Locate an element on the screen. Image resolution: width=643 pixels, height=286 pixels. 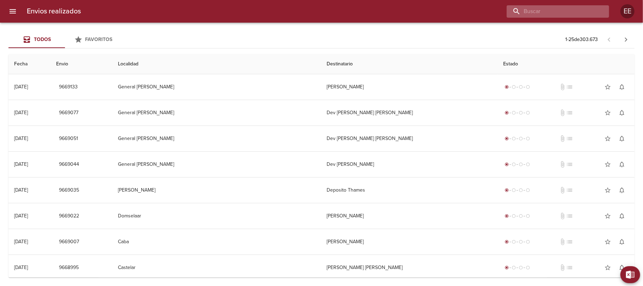
th: Localidad is located at coordinates (216, 64).